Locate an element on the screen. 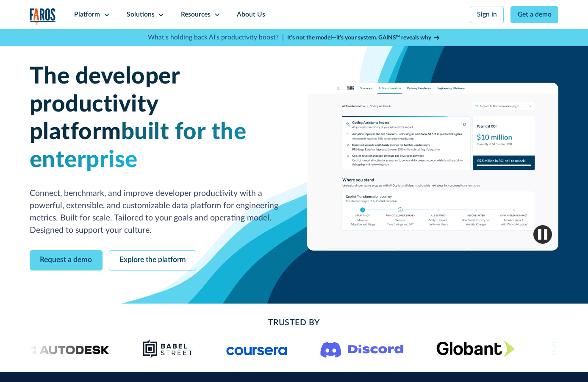  img: Logo of the analytics and reporting company Faros. is located at coordinates (43, 16).